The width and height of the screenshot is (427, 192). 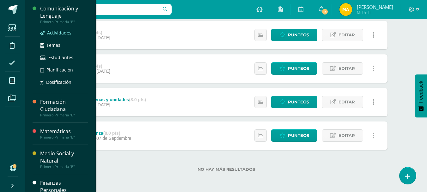 I want to click on span: Dosificación, so click(x=59, y=82).